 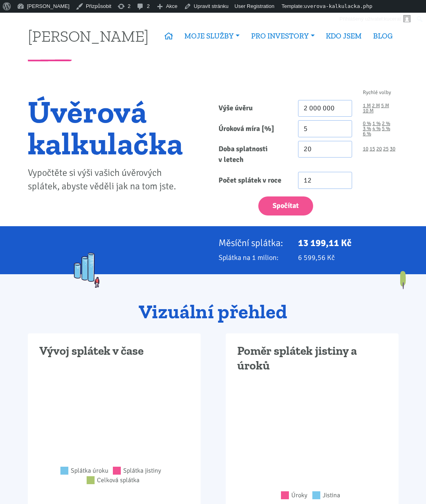 I want to click on a: 10, so click(x=366, y=149).